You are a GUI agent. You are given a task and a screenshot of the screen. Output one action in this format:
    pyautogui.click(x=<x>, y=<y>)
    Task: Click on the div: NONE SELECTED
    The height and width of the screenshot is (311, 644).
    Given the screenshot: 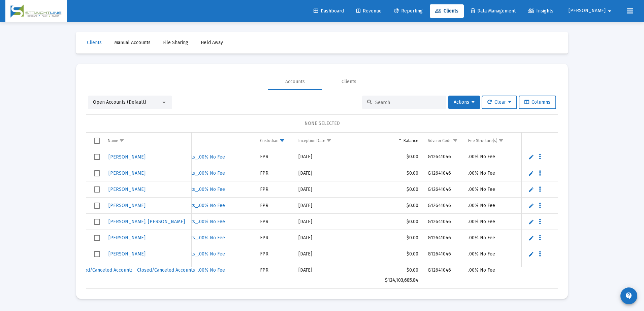 What is the action you would take?
    pyautogui.click(x=322, y=123)
    